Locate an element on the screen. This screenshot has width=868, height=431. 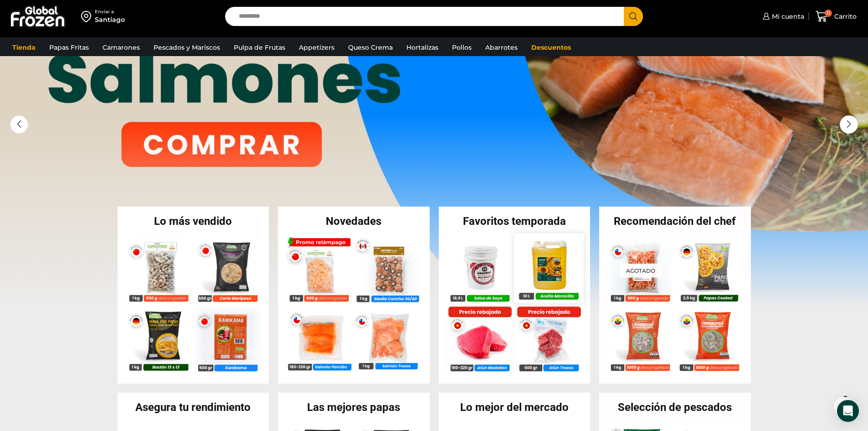
h2: Las mejores papas is located at coordinates (354, 408).